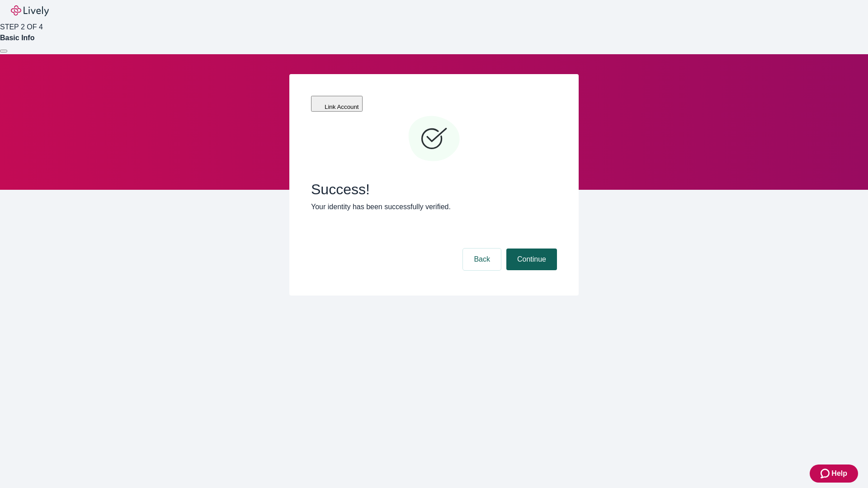 The height and width of the screenshot is (488, 868). What do you see at coordinates (434, 139) in the screenshot?
I see `svg: Checkmark icon` at bounding box center [434, 139].